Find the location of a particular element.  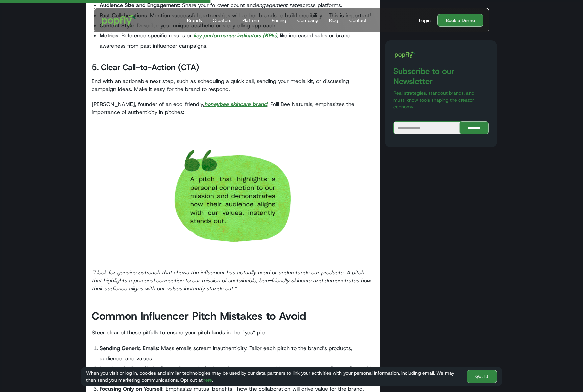

li: : Reference specific results or , like increased sales or brand awareness from past influencer ca... is located at coordinates (237, 41).